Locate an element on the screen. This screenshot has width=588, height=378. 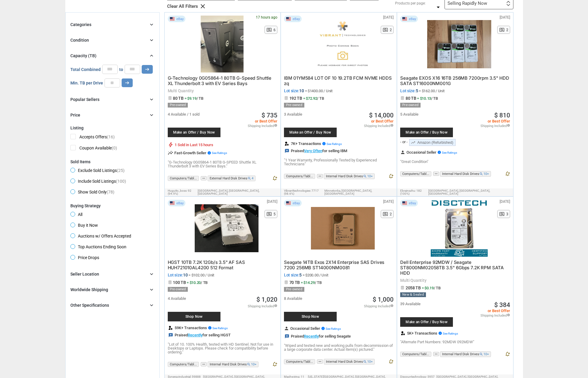
span: $ 810 is located at coordinates (502, 116).